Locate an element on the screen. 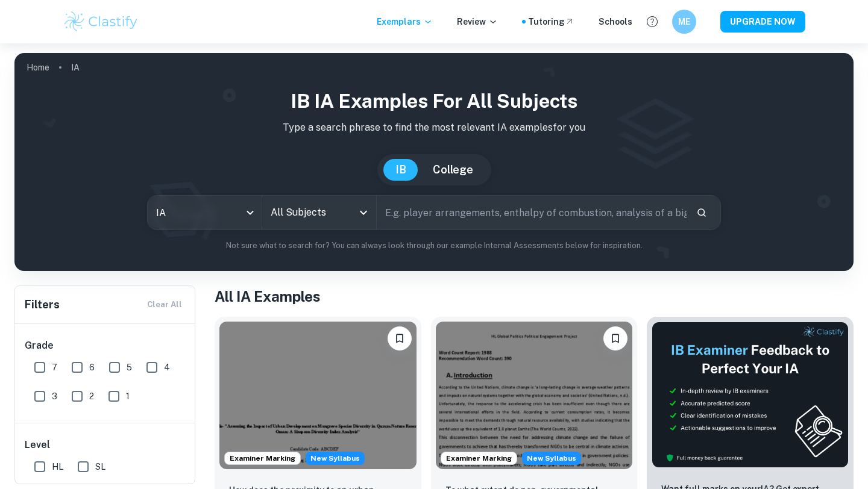 The image size is (868, 489). button: ME is located at coordinates (684, 22).